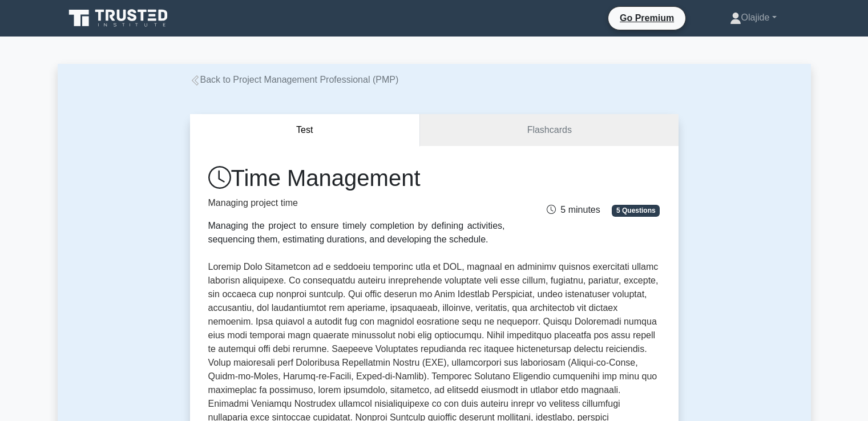 This screenshot has height=421, width=868. Describe the element at coordinates (305, 130) in the screenshot. I see `button: Test` at that location.